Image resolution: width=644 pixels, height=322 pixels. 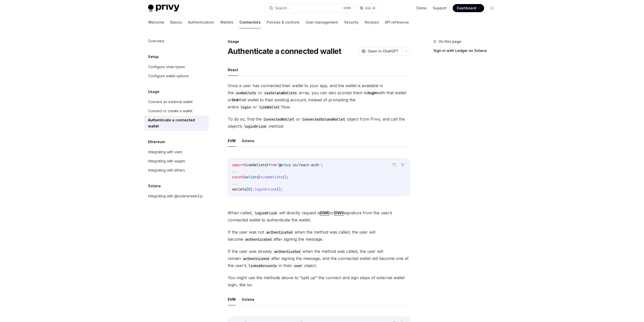 What do you see at coordinates (177, 41) in the screenshot?
I see `a: Overview` at bounding box center [177, 41].